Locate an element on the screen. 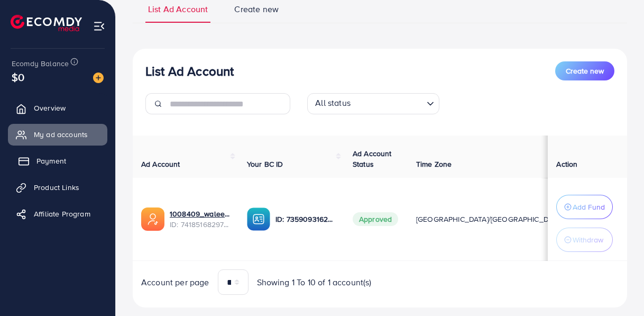 The height and width of the screenshot is (316, 644). h3: List Ad Account is located at coordinates (189, 71).